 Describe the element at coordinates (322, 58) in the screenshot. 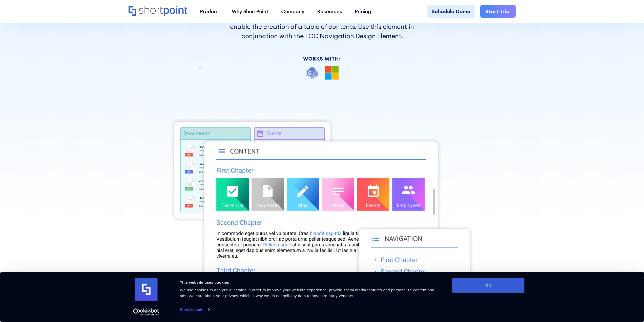

I see `div: Works With:` at that location.